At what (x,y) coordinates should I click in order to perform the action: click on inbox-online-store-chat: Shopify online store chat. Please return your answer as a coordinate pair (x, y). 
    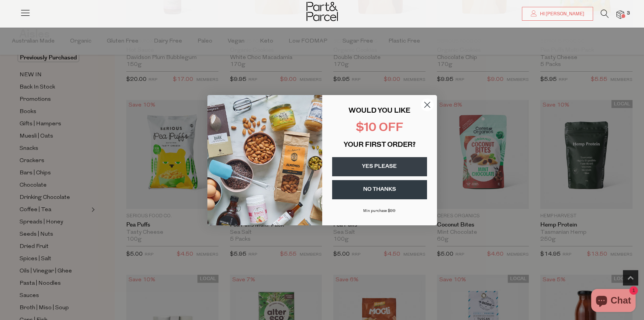
    Looking at the image, I should click on (614, 301).